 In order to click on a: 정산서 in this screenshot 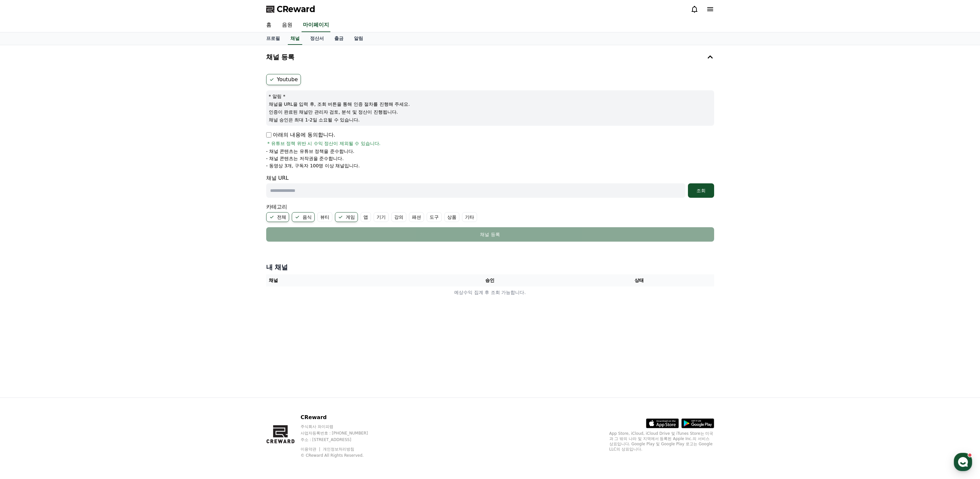, I will do `click(317, 39)`.